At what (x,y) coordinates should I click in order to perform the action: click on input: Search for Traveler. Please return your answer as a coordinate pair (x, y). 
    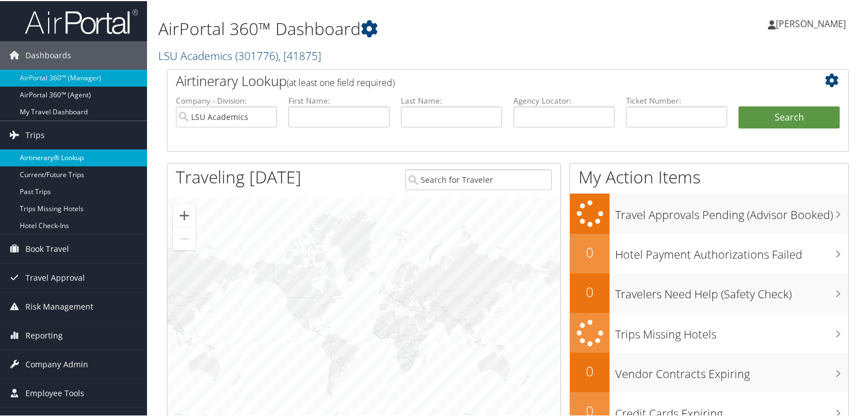
    Looking at the image, I should click on (479, 178).